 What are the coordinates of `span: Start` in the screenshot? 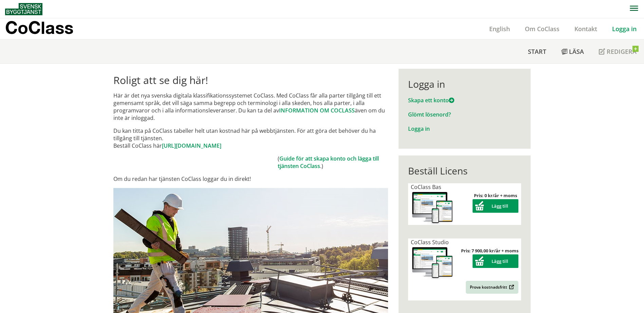 It's located at (537, 51).